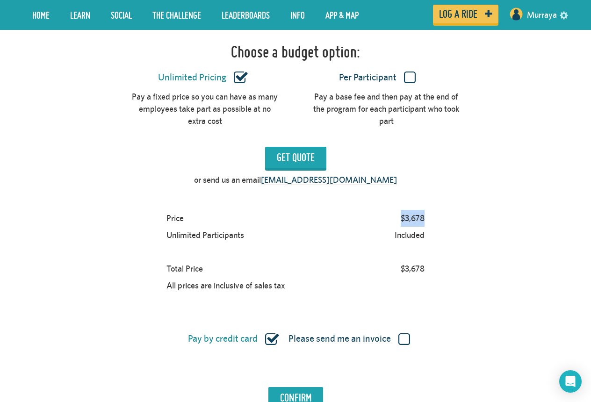 The width and height of the screenshot is (591, 402). I want to click on div: Total Price, so click(185, 269).